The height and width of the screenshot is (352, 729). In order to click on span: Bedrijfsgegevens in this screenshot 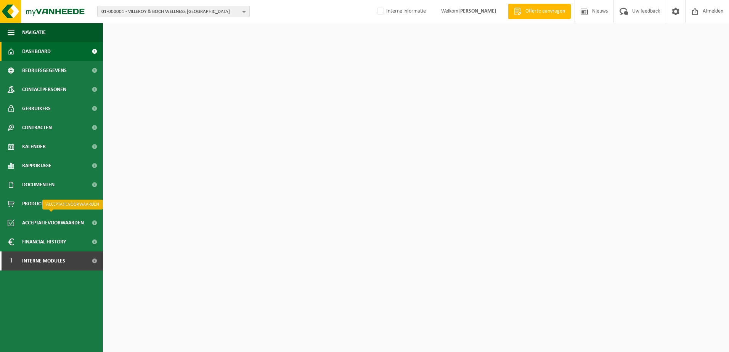, I will do `click(44, 71)`.